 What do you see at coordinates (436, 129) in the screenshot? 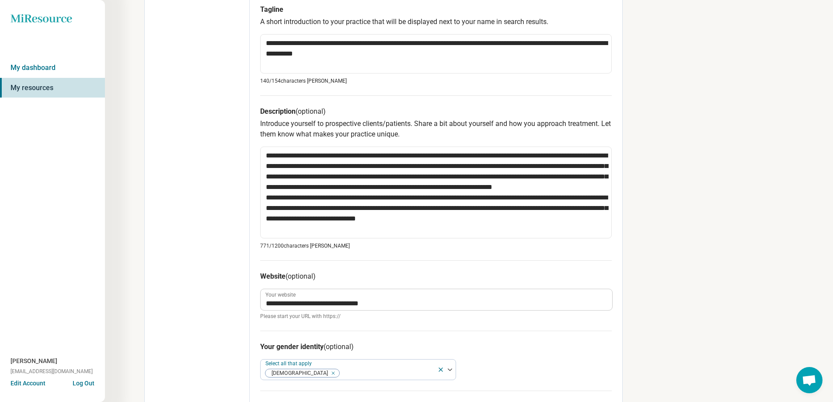
I see `p: Introduce yourself to prospective clients/patients. Share a bit about yourself and how you approa...` at bounding box center [436, 129].